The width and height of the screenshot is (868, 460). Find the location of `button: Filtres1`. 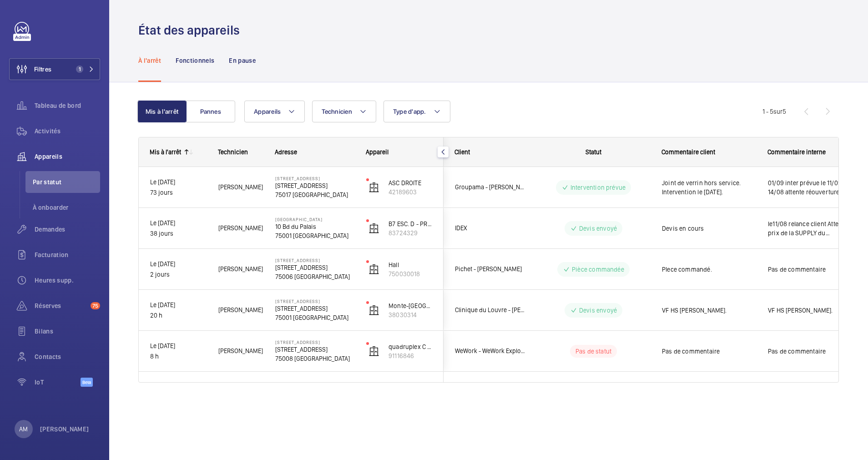

button: Filtres1 is located at coordinates (55, 69).